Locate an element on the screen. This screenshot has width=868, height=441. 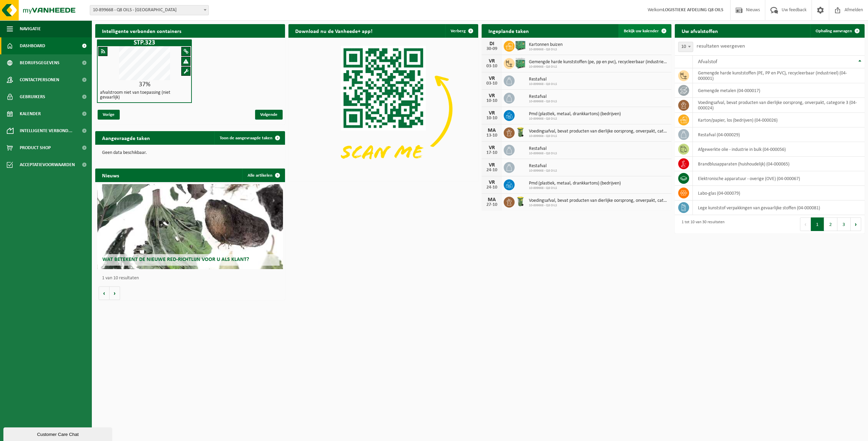
td: restafval (04-000029) is located at coordinates (778, 135).